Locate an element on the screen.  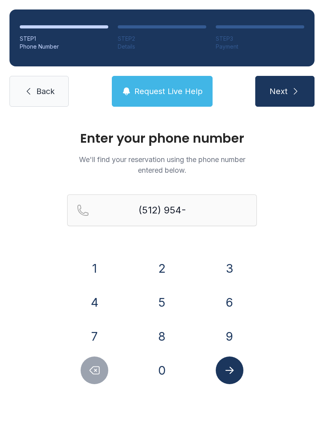
button: 6 is located at coordinates (229, 302).